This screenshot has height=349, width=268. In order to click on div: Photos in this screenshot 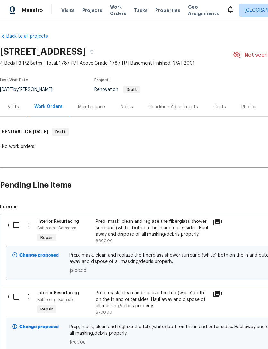, I will do `click(249, 107)`.